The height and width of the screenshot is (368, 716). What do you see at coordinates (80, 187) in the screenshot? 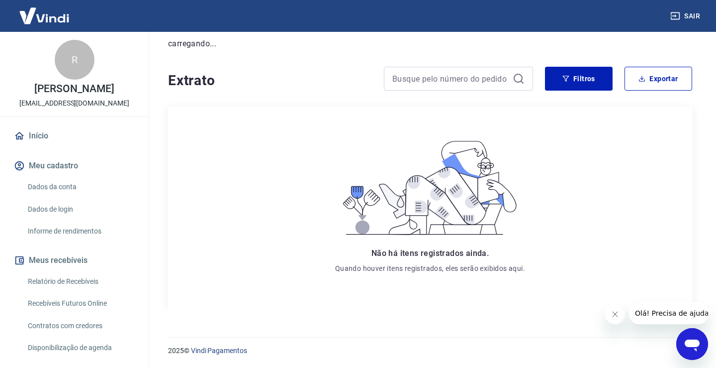
I see `a: Dados da conta` at bounding box center [80, 187].